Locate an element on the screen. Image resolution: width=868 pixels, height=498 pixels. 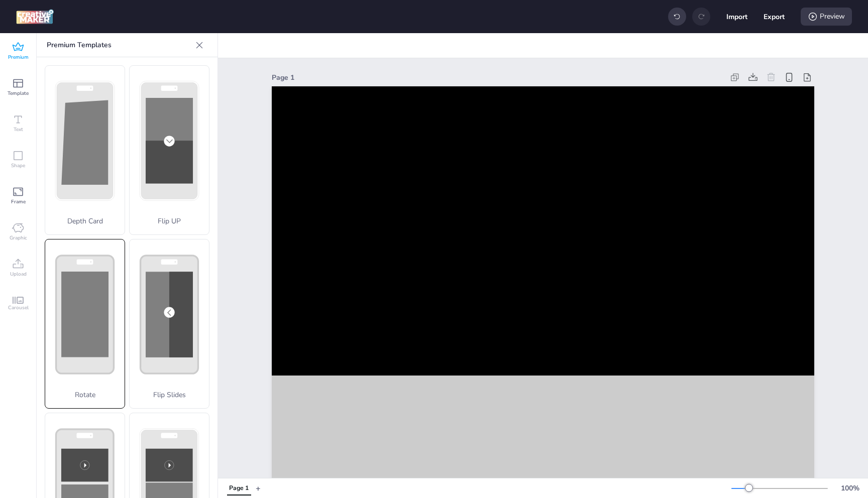
div: Preview is located at coordinates (826, 17).